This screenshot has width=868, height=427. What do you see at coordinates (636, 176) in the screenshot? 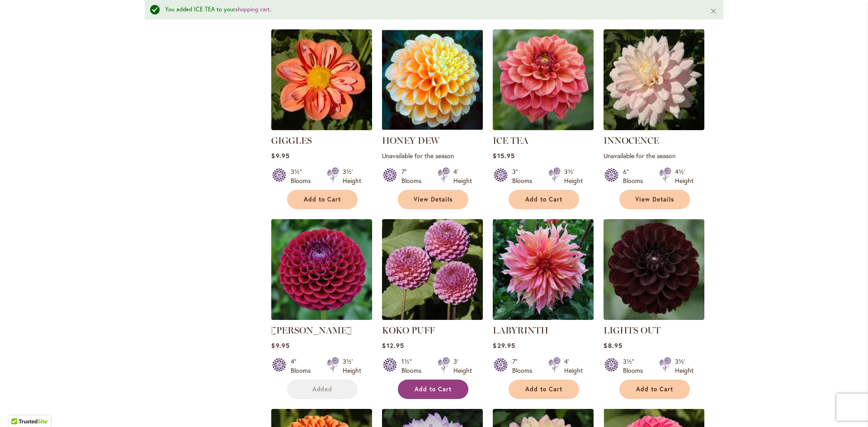
I see `div: 6" Blooms` at bounding box center [636, 176].